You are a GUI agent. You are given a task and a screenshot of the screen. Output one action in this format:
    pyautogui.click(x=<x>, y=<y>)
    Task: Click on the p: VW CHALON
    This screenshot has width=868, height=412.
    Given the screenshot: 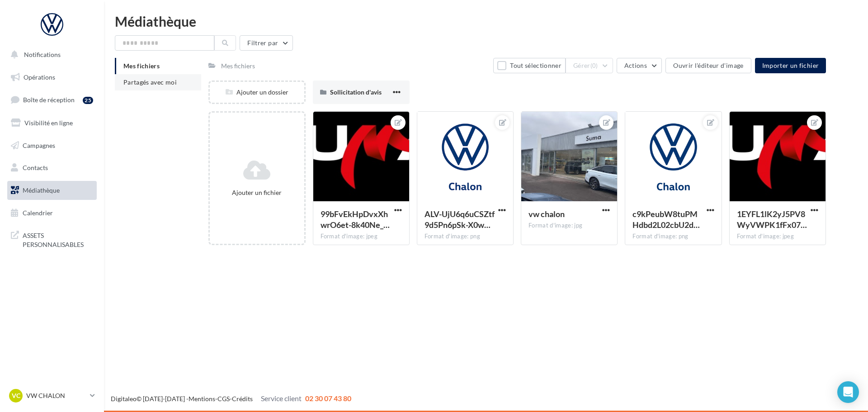 What is the action you would take?
    pyautogui.click(x=56, y=395)
    